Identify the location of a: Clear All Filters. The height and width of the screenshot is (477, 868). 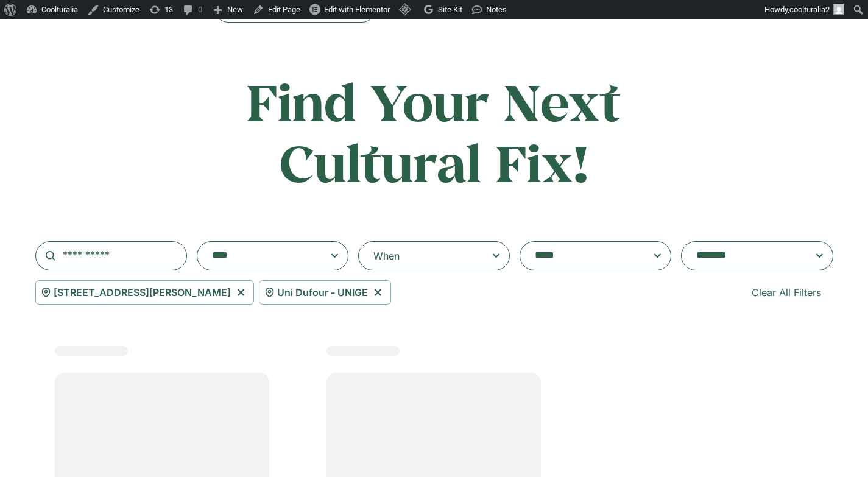
(786, 292).